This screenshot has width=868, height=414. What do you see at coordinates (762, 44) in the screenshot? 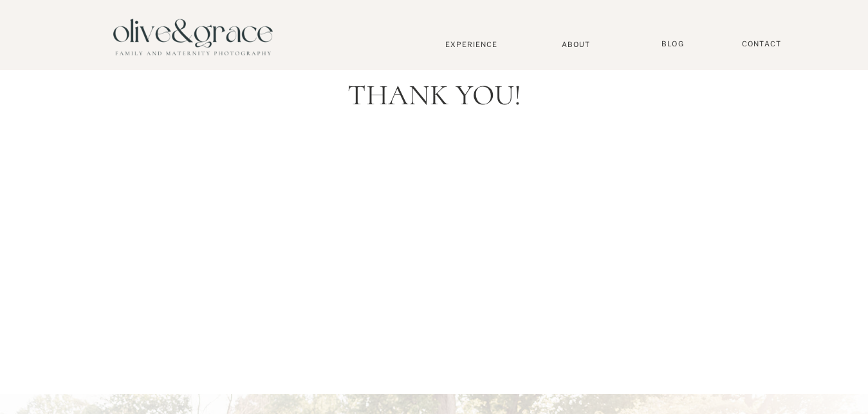
I see `a: Contact` at bounding box center [762, 44].